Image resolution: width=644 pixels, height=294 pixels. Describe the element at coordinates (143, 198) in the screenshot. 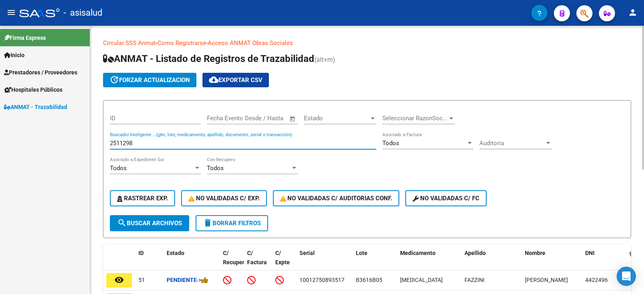

I see `span: Rastrear Exp.` at that location.